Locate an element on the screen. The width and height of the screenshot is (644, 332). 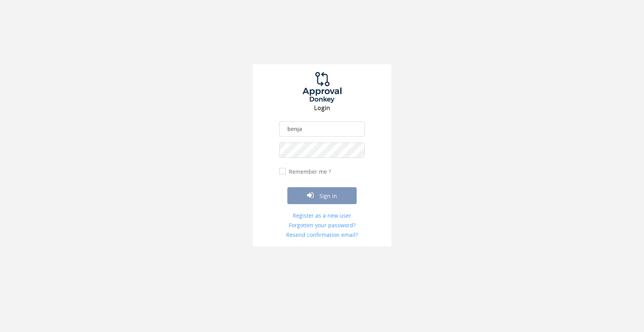
button: Sign in is located at coordinates (322, 195).